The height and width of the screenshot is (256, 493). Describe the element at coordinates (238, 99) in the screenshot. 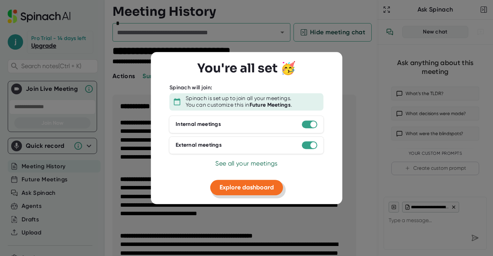

I see `div: Spinach is set up to join all your meetings.` at that location.